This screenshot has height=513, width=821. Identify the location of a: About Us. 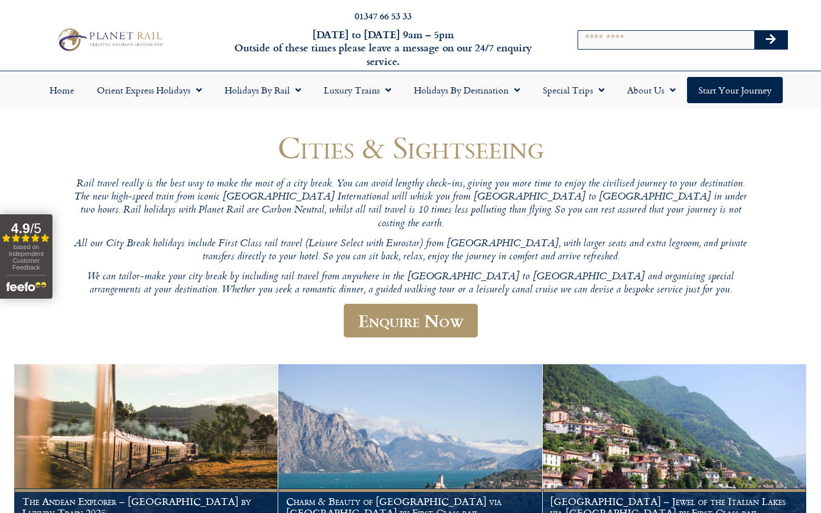
(651, 90).